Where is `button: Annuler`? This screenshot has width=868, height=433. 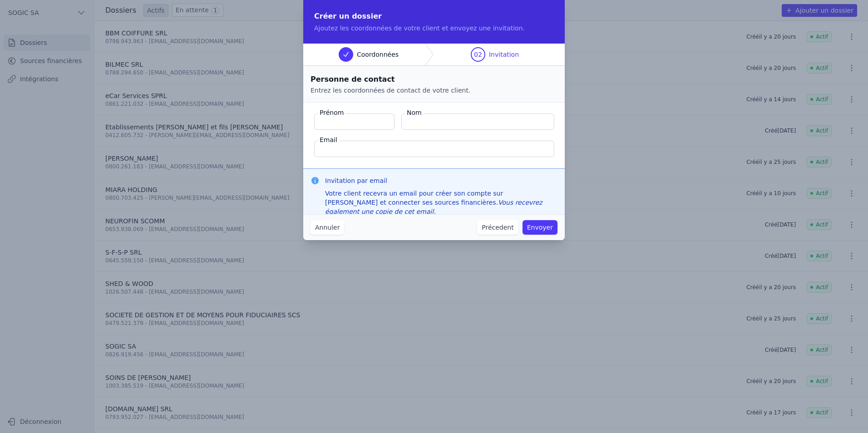 button: Annuler is located at coordinates (328, 227).